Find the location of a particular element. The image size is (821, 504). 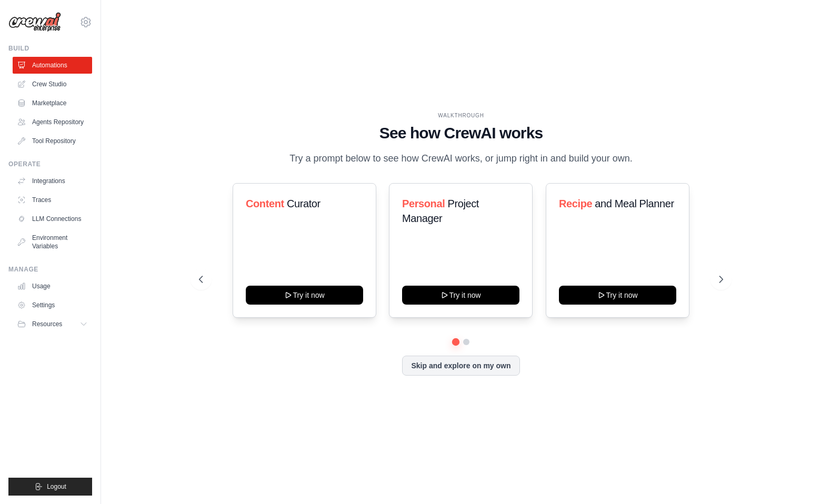

a: Environment Variables is located at coordinates (52, 242).